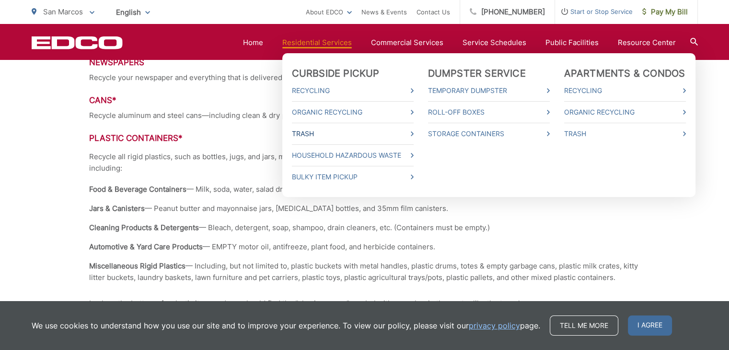 The image size is (729, 350). I want to click on p: Recycle aluminum and steel cans—including clean & dry paint cans and empty aerosol cans. Also, re..., so click(365, 116).